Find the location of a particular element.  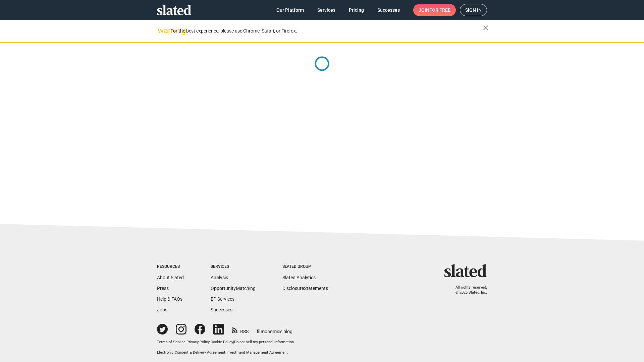

a: Electronic Consent & Delivery Agreement is located at coordinates (191, 352).